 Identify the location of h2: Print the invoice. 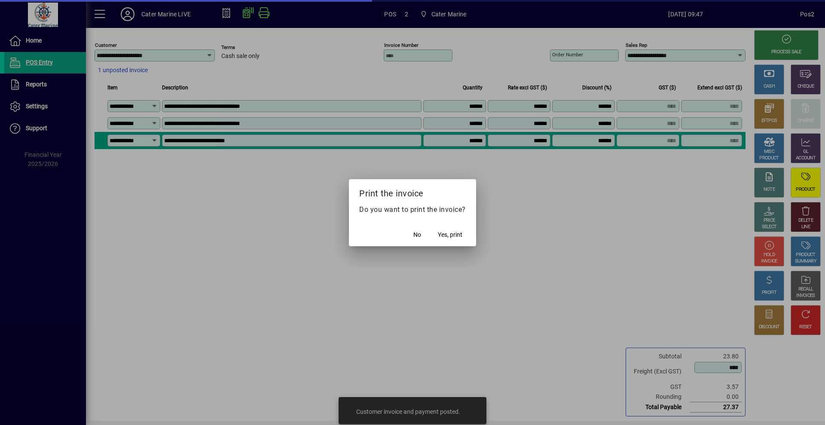
(412, 192).